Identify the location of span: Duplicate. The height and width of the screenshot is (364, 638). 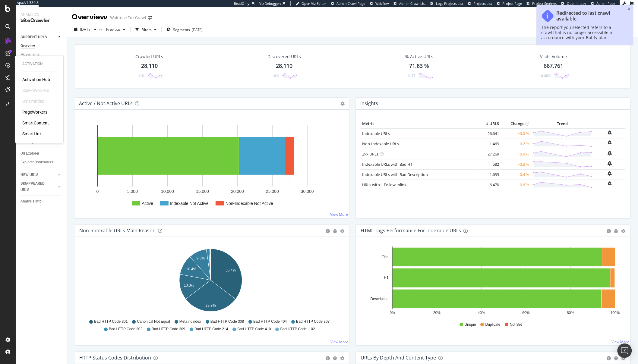
(493, 325).